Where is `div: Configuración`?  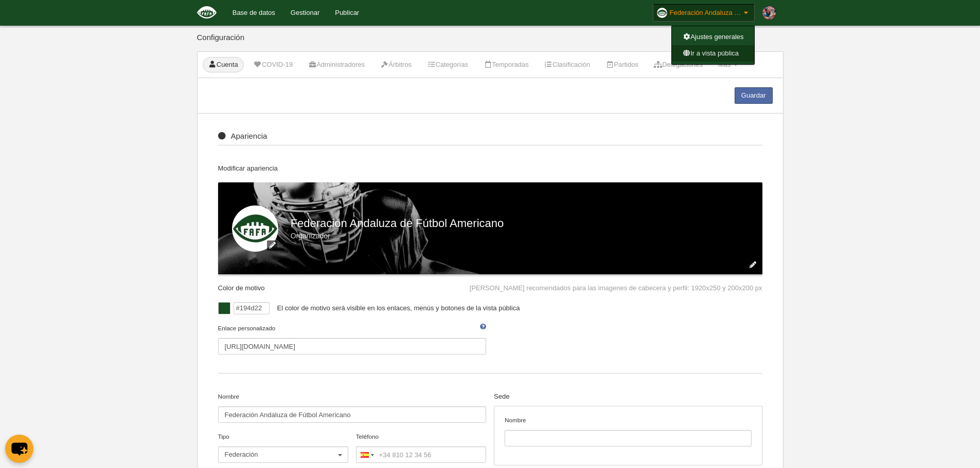
div: Configuración is located at coordinates (490, 42).